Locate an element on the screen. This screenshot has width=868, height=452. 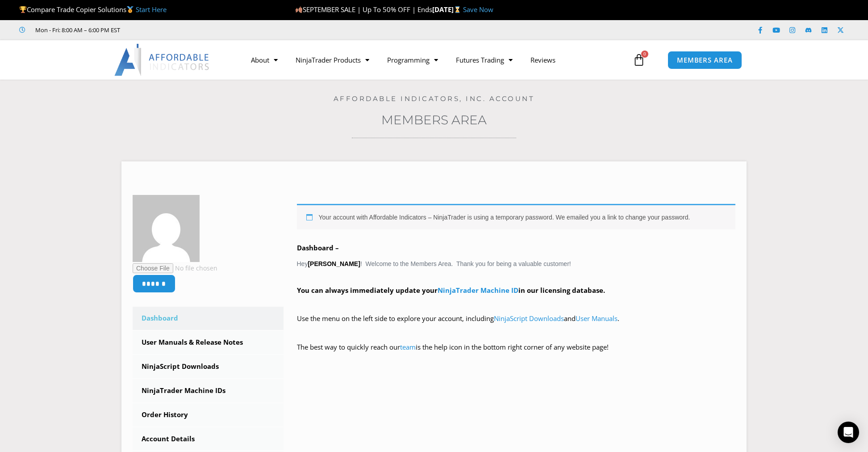
a: team is located at coordinates (407, 347).